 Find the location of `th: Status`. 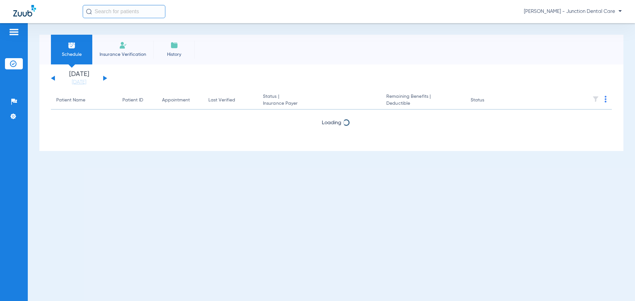

th: Status is located at coordinates (488, 101).